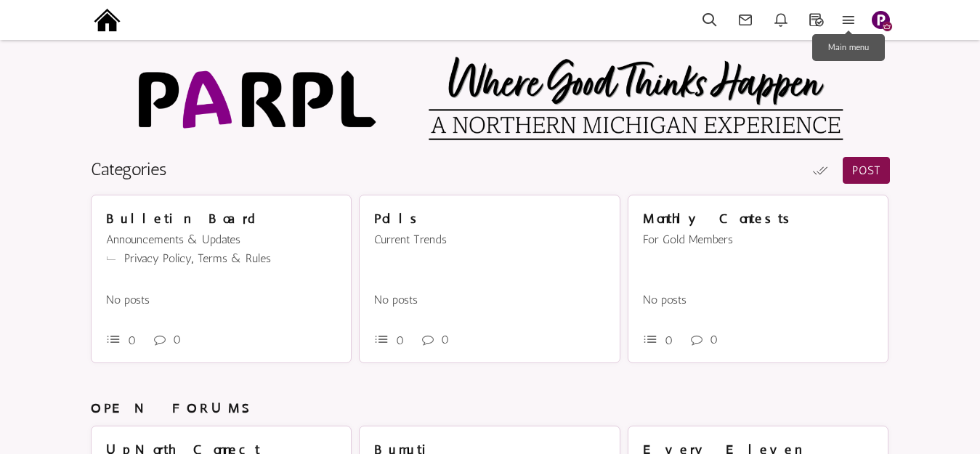 The image size is (980, 454). Describe the element at coordinates (128, 168) in the screenshot. I see `a: Categories` at that location.